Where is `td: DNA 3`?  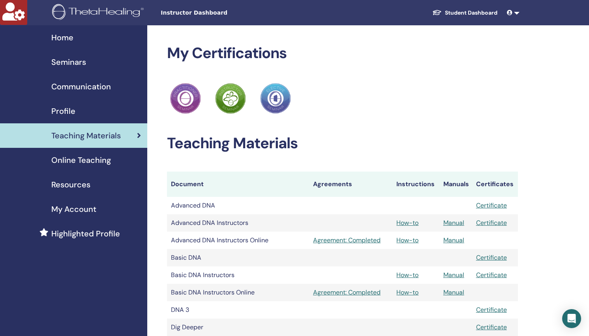
td: DNA 3 is located at coordinates (238, 310).